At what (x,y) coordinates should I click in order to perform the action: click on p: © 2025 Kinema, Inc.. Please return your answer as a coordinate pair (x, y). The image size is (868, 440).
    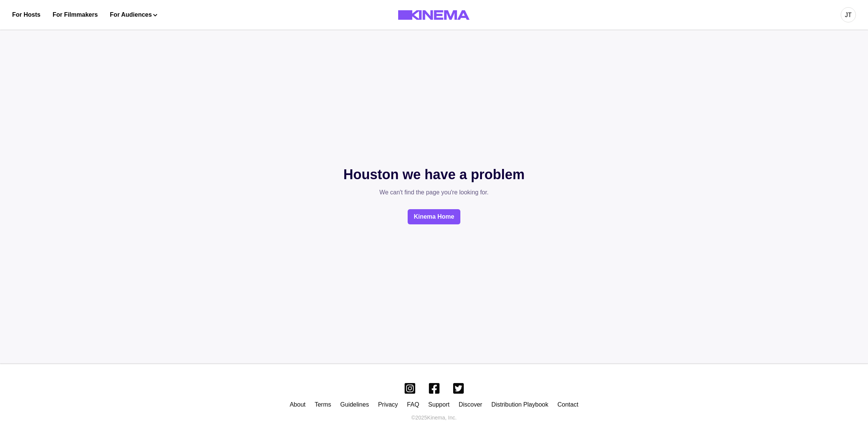
    Looking at the image, I should click on (434, 417).